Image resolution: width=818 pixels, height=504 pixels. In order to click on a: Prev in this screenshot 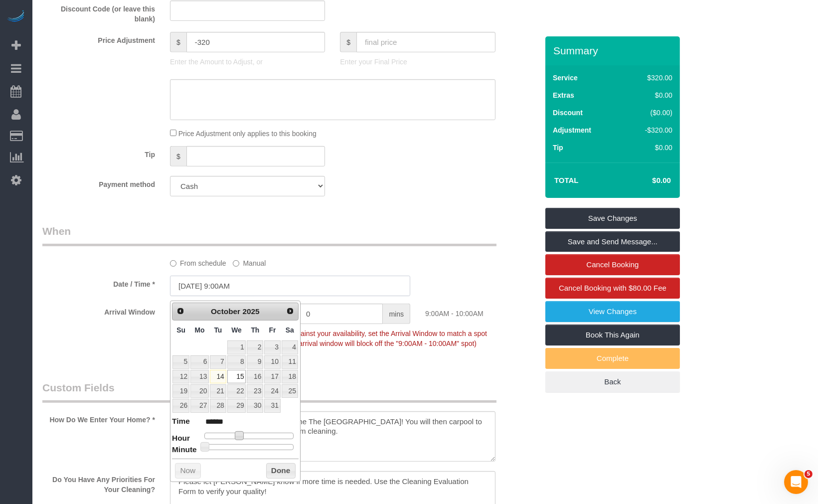, I will do `click(181, 311)`.